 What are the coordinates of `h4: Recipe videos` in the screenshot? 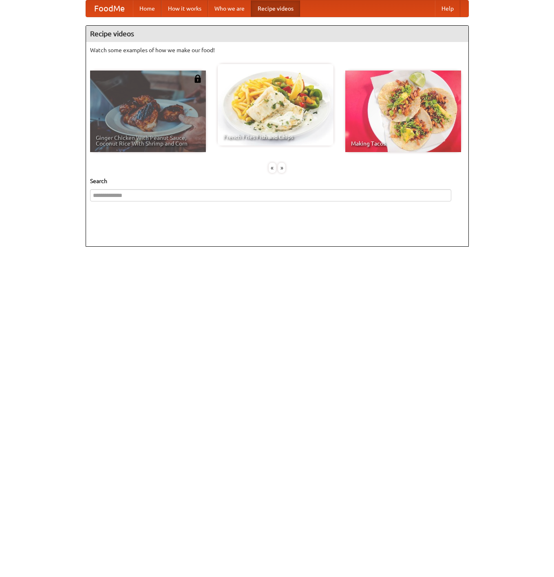 It's located at (277, 34).